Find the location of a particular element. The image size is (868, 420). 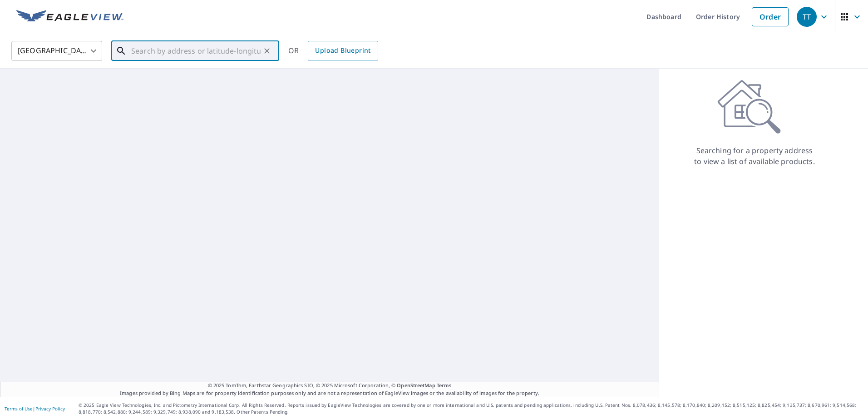

a: OpenStreetMap is located at coordinates (416, 384).